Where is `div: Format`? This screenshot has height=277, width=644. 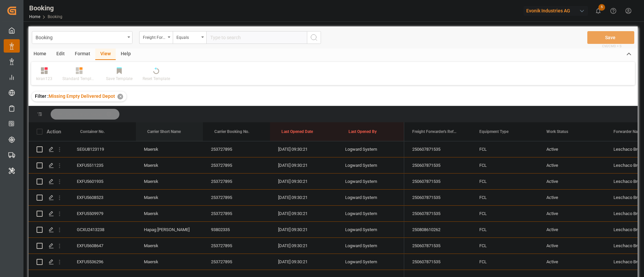 div: Format is located at coordinates (83, 54).